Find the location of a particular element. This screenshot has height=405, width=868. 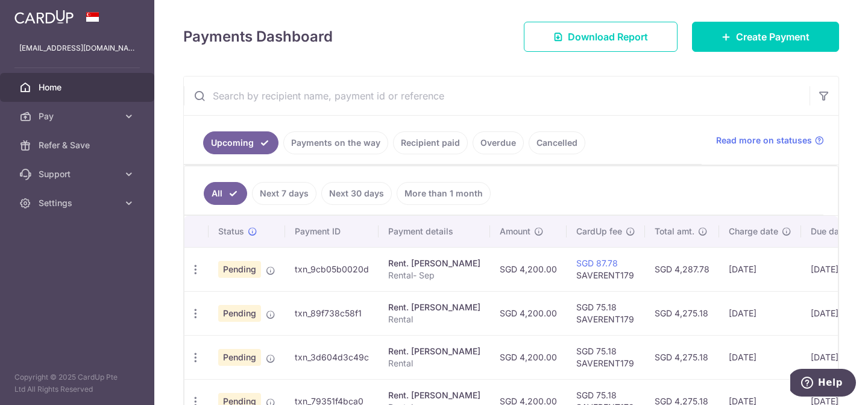

td: SAVERENT179 is located at coordinates (606, 269).